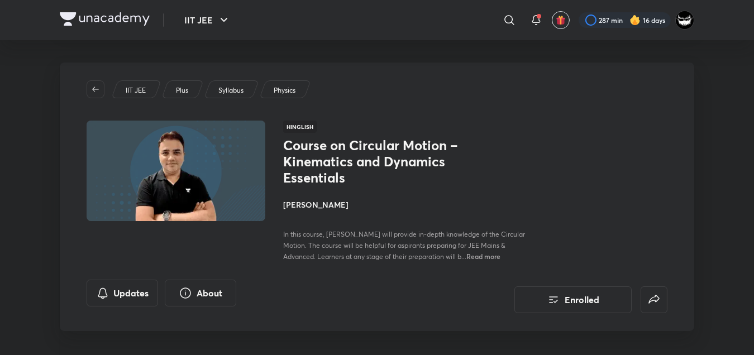  Describe the element at coordinates (207, 20) in the screenshot. I see `button: IIT JEE` at that location.